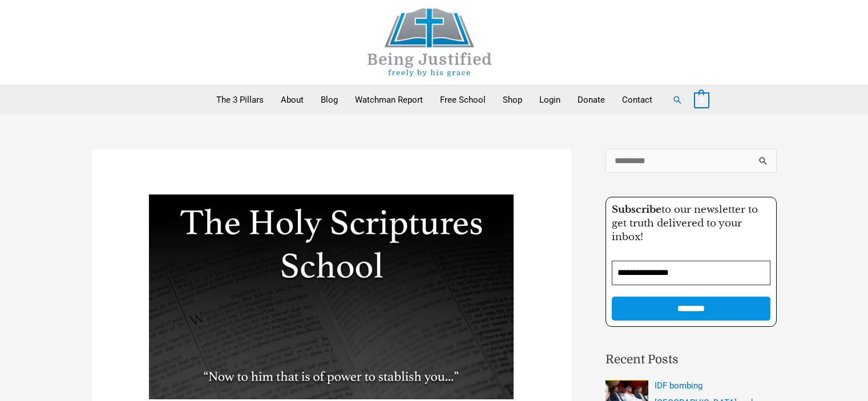  What do you see at coordinates (430, 42) in the screenshot?
I see `img: Being Justified` at bounding box center [430, 42].